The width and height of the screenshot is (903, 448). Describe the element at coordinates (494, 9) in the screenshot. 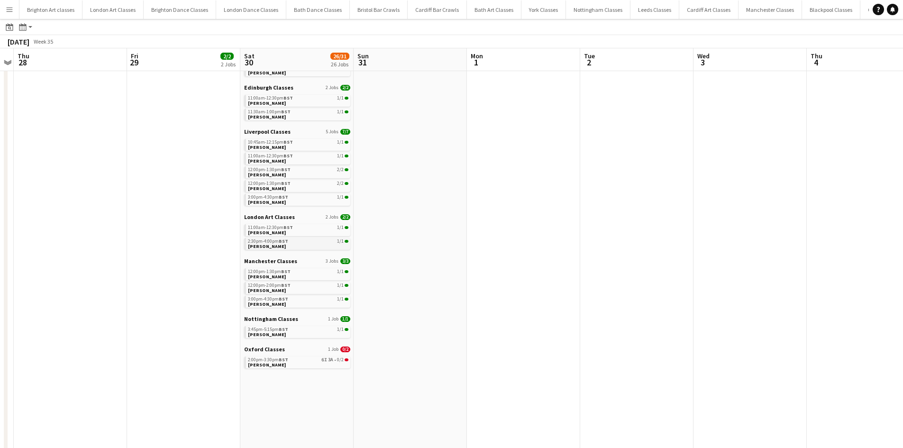

I see `button: Bath Art Classes` at that location.